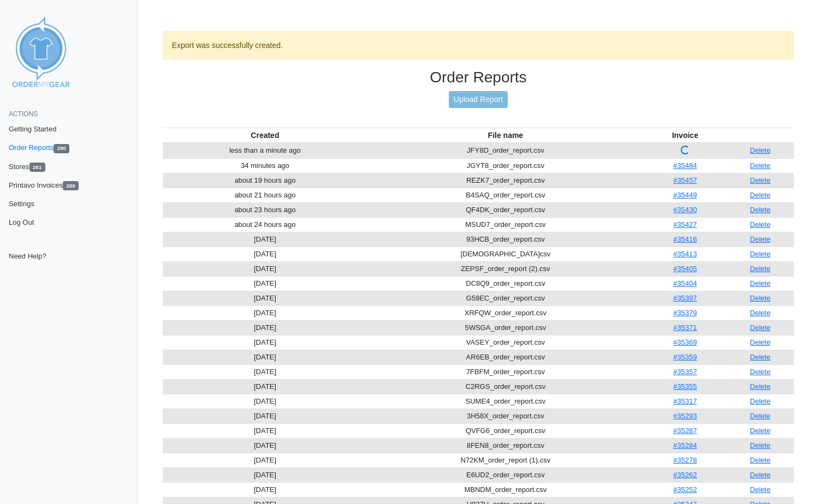 This screenshot has height=504, width=825. What do you see at coordinates (684, 313) in the screenshot?
I see `a: #35379` at bounding box center [684, 313].